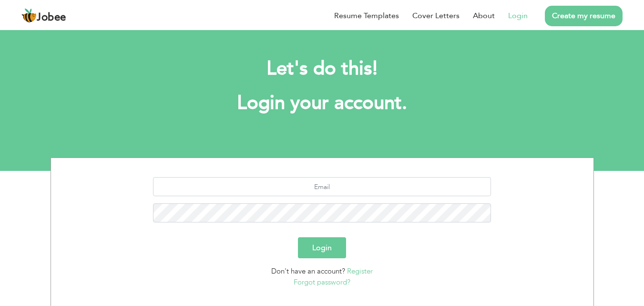 This screenshot has height=306, width=644. Describe the element at coordinates (322, 186) in the screenshot. I see `input: Email` at that location.